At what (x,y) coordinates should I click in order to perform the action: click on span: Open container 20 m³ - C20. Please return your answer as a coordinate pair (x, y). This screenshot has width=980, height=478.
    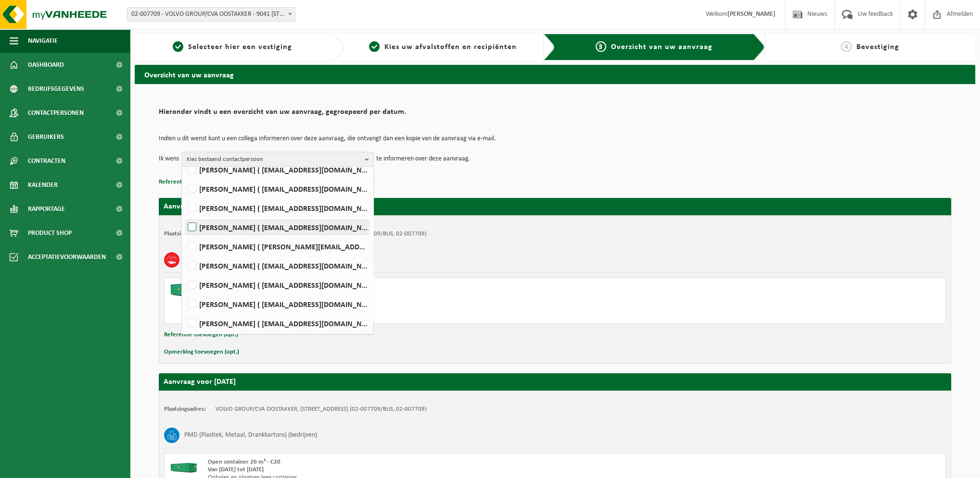
    Looking at the image, I should click on (244, 462).